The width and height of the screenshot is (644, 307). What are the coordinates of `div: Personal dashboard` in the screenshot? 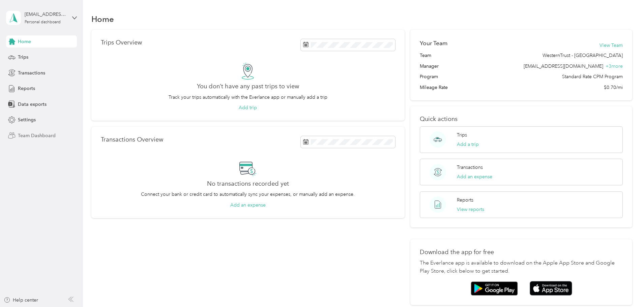 It's located at (43, 22).